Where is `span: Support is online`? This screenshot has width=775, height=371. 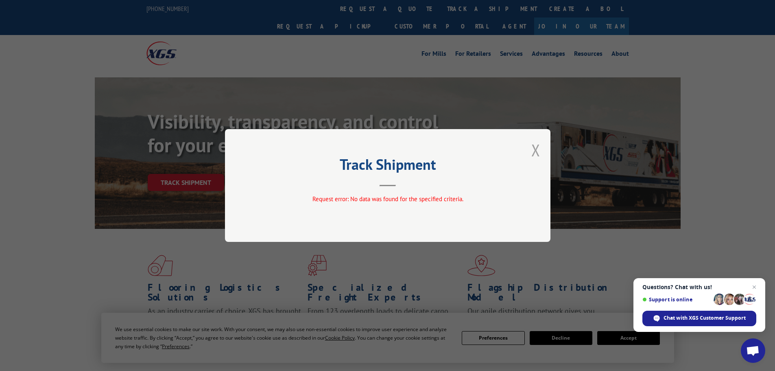 span: Support is online is located at coordinates (676, 299).